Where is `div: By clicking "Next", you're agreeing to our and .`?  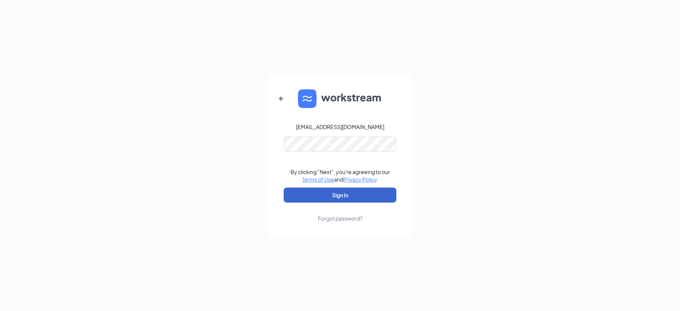
div: By clicking "Next", you're agreeing to our and . is located at coordinates (340, 176).